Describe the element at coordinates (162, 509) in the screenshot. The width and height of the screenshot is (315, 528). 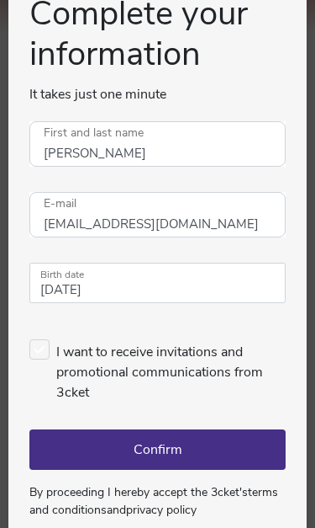
I see `a: privacy policy` at that location.